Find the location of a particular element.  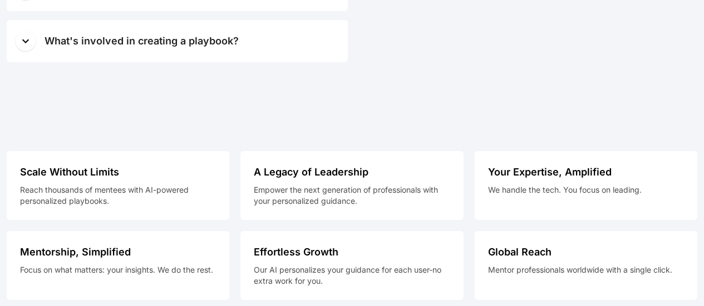

div: Focus on what matters: your insights. We do the rest. is located at coordinates (118, 270).